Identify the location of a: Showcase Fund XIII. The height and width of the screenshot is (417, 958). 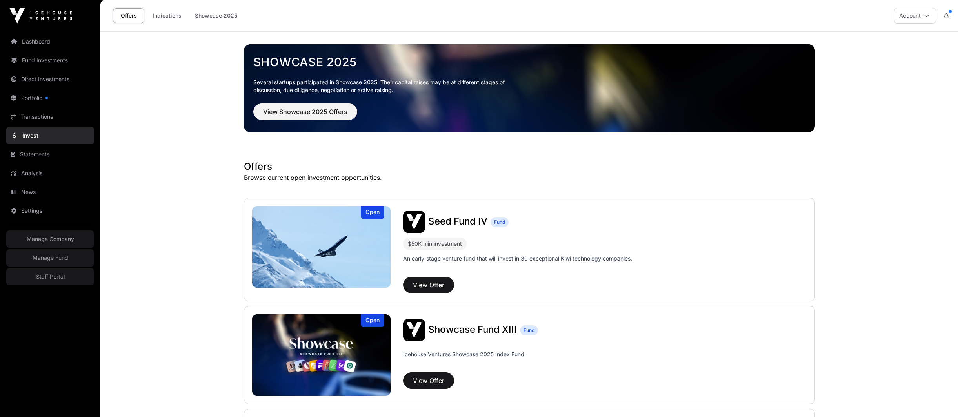
(472, 330).